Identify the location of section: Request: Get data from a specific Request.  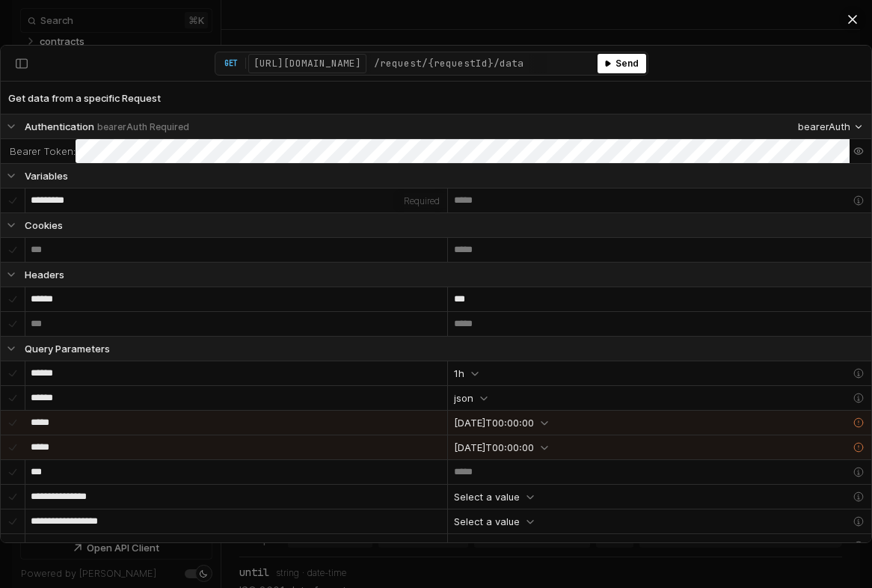
(436, 332).